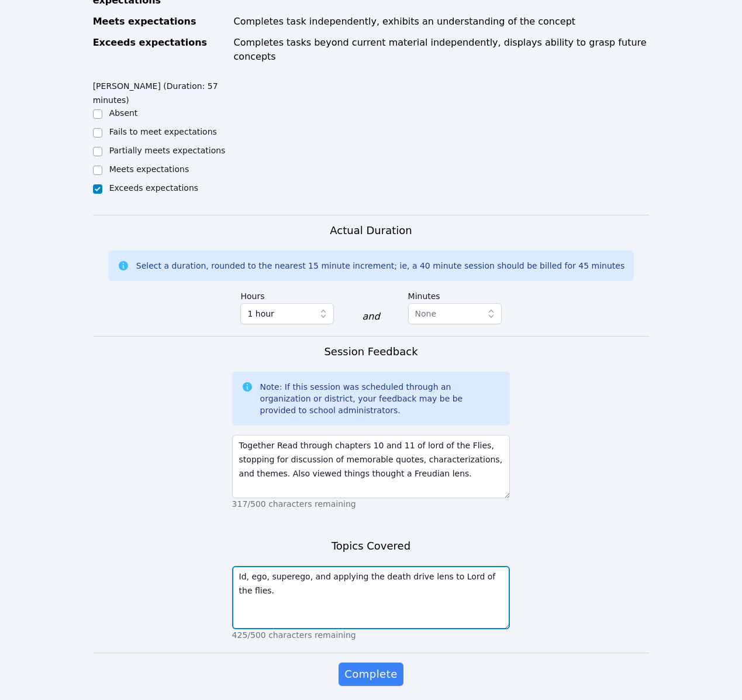 The height and width of the screenshot is (700, 742). Describe the element at coordinates (371, 546) in the screenshot. I see `h3: Topics Covered` at that location.